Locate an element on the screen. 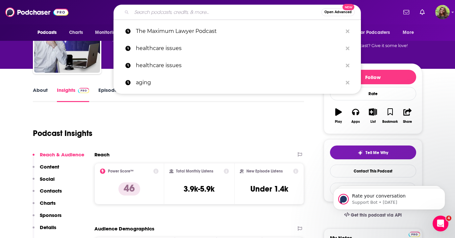  a: Charts is located at coordinates (76, 33).